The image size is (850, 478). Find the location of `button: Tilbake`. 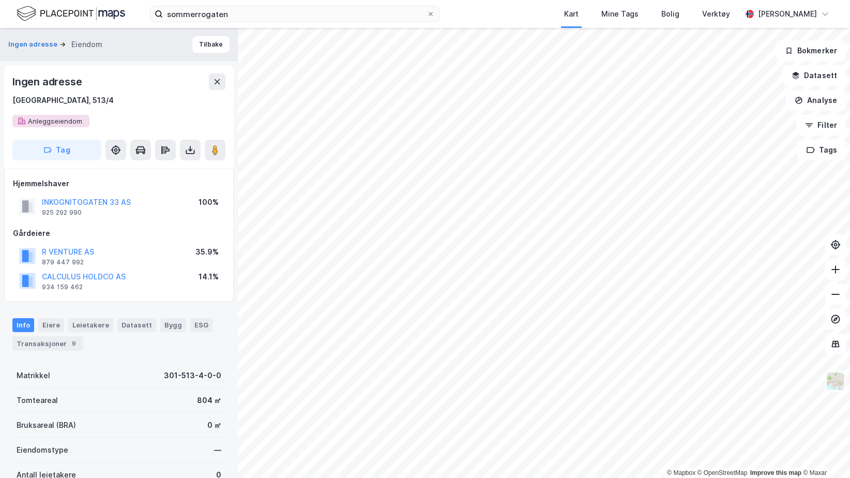

button: Tilbake is located at coordinates (211, 44).